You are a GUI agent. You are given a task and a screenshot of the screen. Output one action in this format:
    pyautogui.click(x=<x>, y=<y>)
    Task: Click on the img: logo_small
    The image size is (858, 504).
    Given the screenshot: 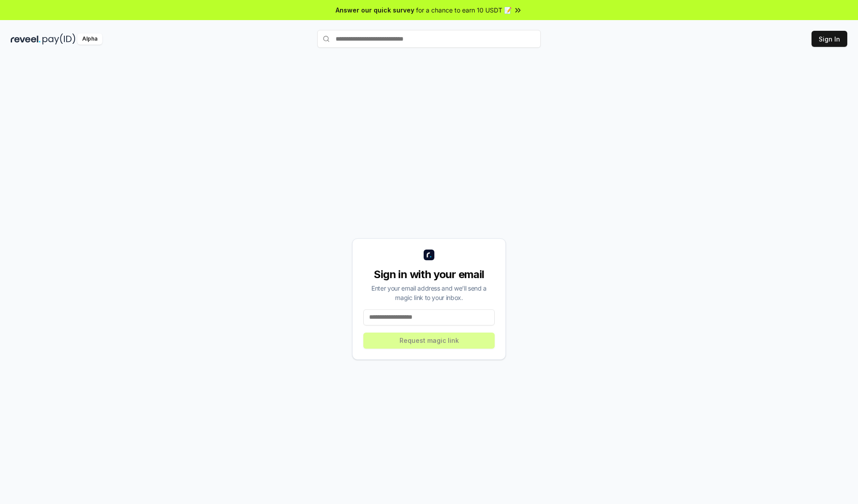 What is the action you would take?
    pyautogui.click(x=429, y=254)
    